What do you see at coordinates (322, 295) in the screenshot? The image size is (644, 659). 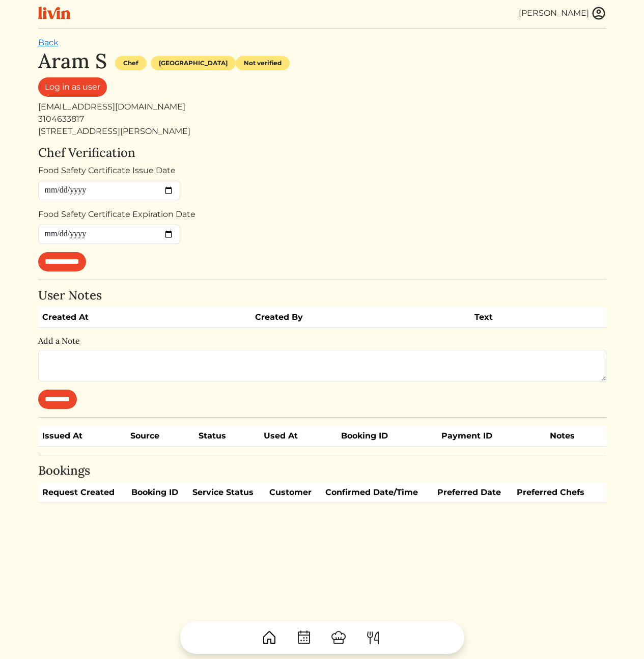 I see `h4: User Notes` at bounding box center [322, 295].